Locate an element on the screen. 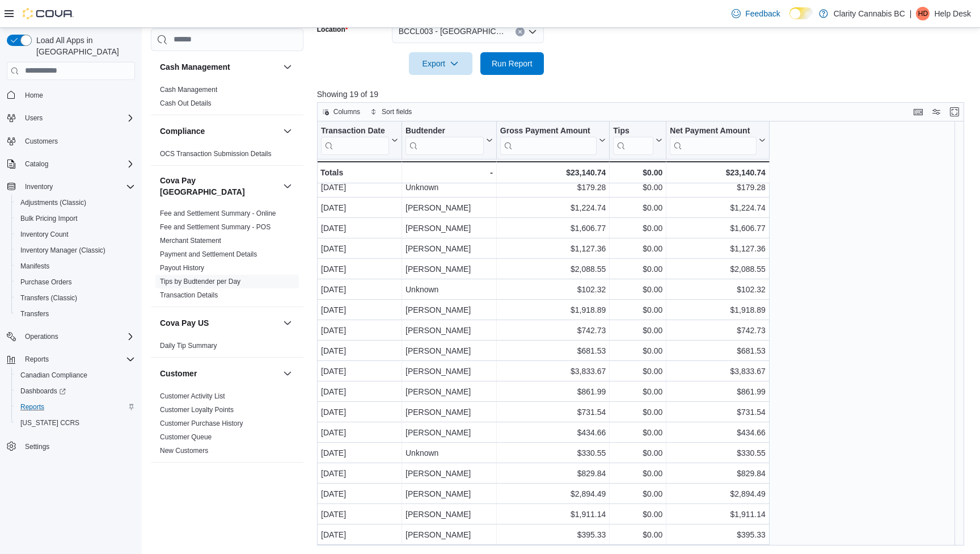 This screenshot has width=980, height=554. div: $1,127.36 is located at coordinates (553, 249).